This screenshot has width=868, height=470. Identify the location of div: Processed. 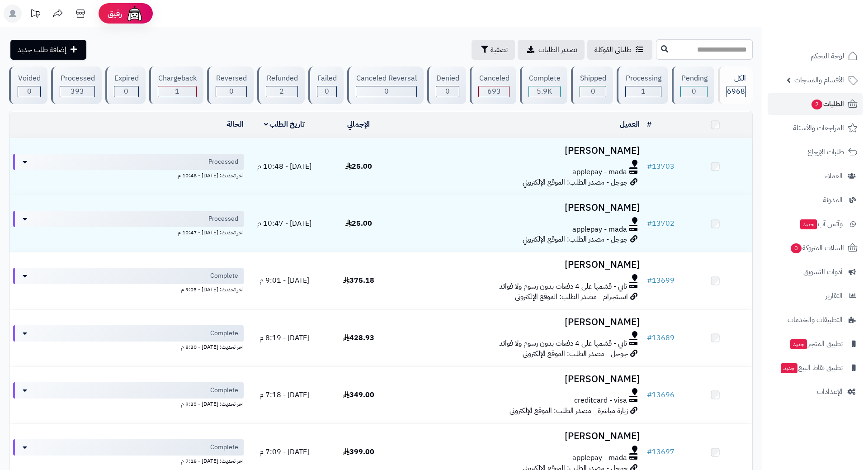
(77, 78).